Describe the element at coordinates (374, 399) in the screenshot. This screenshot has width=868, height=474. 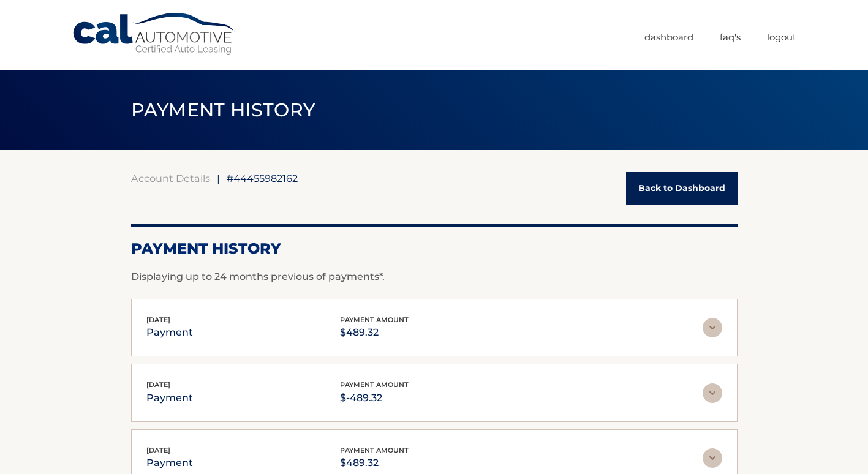
I see `p: $-489.32` at that location.